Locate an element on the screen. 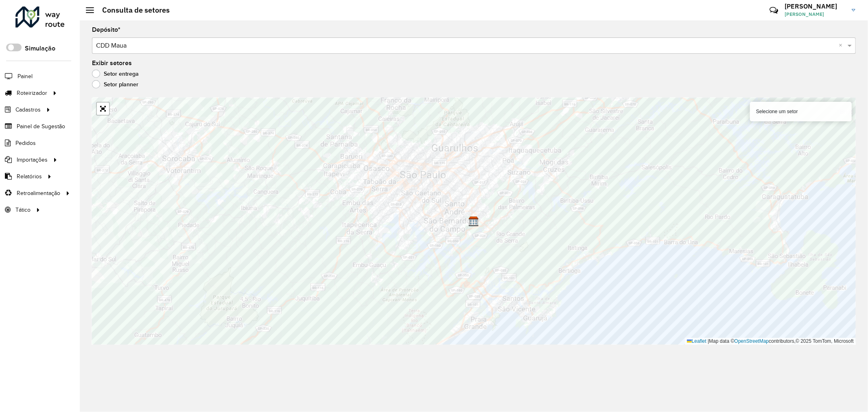  div: Selecione um setor is located at coordinates (802, 111).